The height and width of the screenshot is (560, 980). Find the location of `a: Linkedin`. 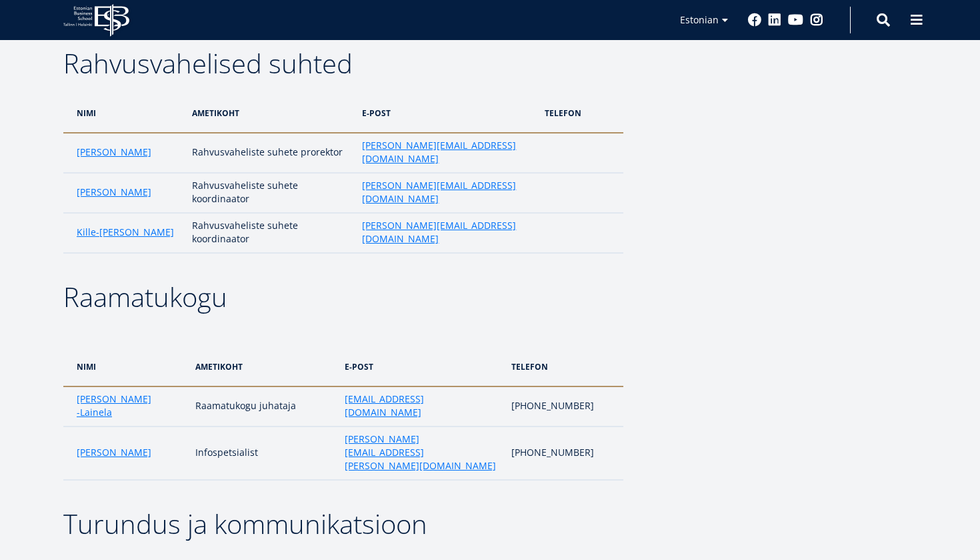

a: Linkedin is located at coordinates (775, 20).